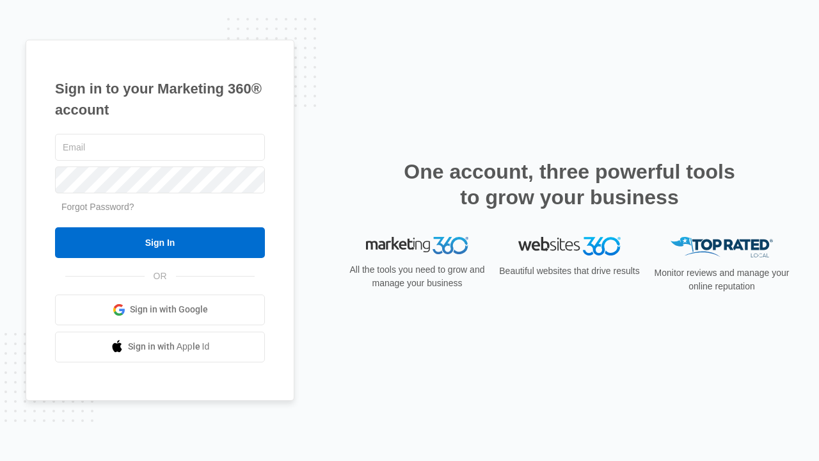 The height and width of the screenshot is (461, 819). Describe the element at coordinates (160, 147) in the screenshot. I see `input: Email` at that location.